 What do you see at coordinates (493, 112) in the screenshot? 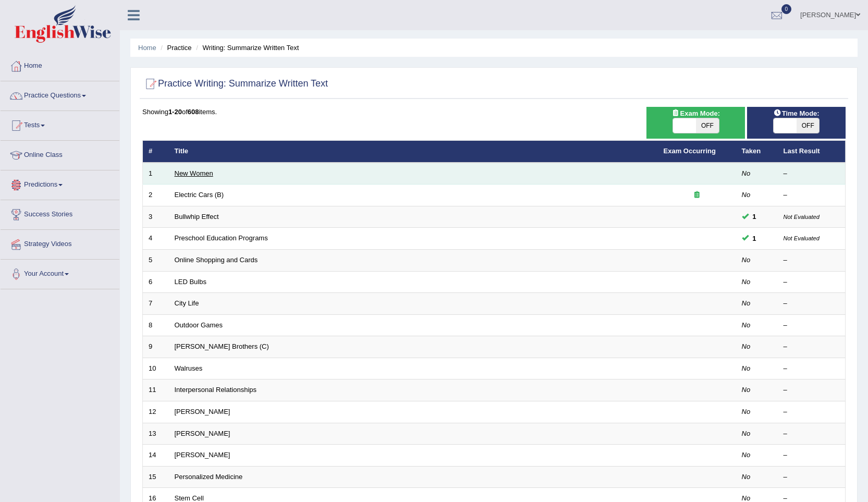
I see `div: Showing of items.` at bounding box center [493, 112].